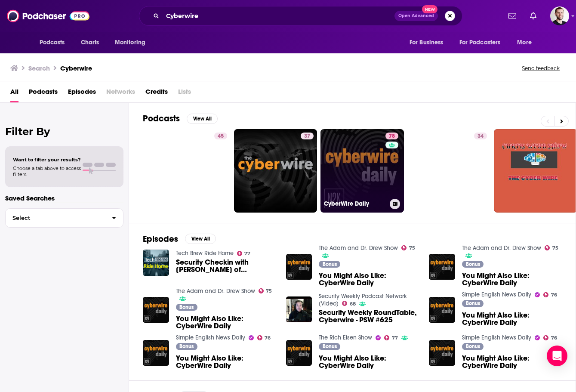  Describe the element at coordinates (160, 239) in the screenshot. I see `h2: Episodes` at that location.